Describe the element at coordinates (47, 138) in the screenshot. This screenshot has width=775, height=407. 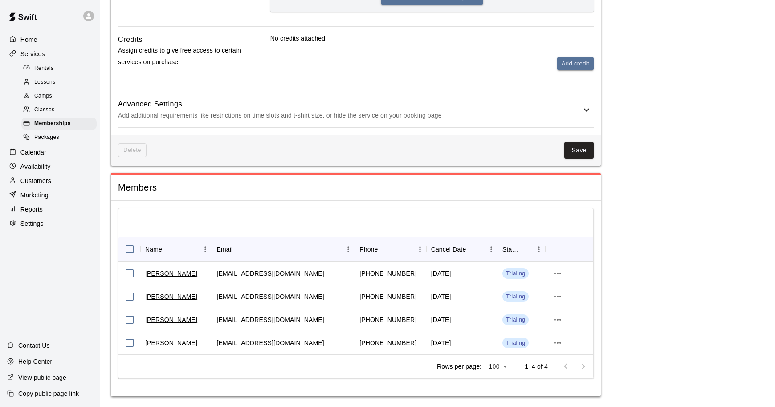
I see `span: Packages` at that location.